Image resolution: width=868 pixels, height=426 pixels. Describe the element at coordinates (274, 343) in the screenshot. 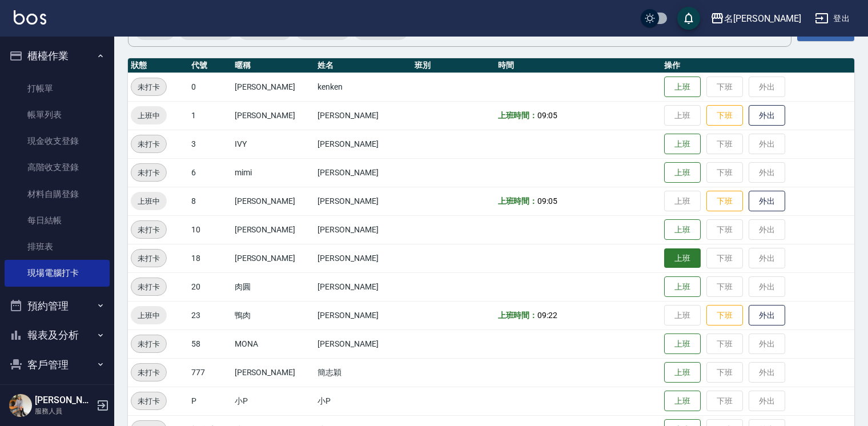

I see `td: MONA` at that location.